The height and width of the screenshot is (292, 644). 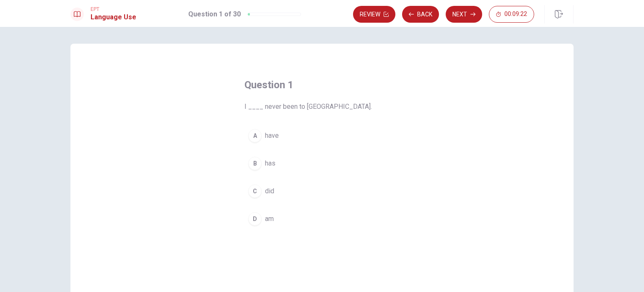 I want to click on span: did, so click(x=270, y=191).